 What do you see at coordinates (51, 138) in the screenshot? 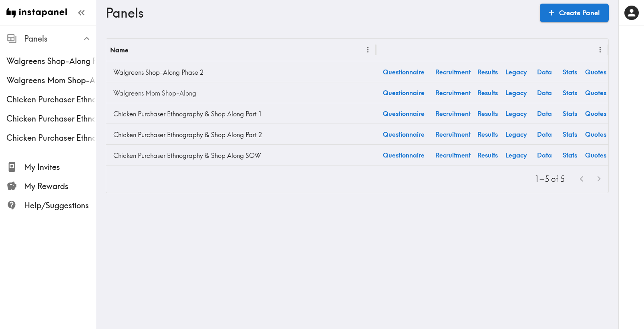
I see `div: Chicken Purchaser Ethnography & Shop Along SOW` at bounding box center [51, 138].